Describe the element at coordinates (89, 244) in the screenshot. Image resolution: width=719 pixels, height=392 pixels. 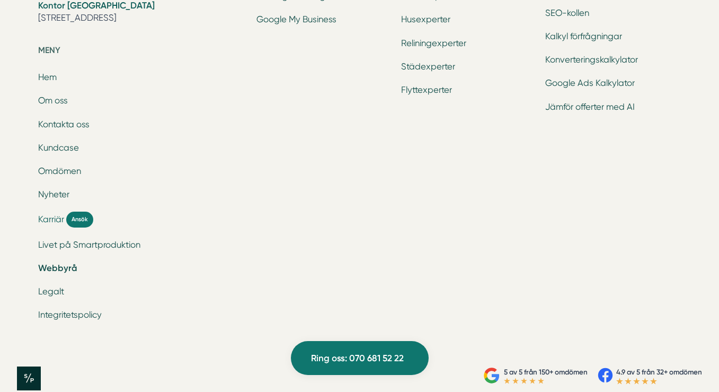
I see `a: Livet på Smartproduktion` at that location.